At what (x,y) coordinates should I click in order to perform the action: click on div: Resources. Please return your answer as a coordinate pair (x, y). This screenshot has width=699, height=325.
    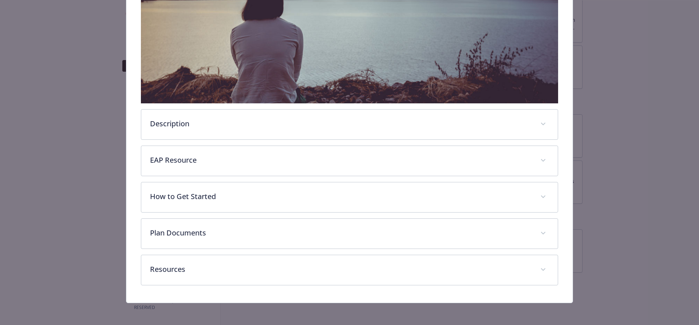
    Looking at the image, I should click on (350, 270).